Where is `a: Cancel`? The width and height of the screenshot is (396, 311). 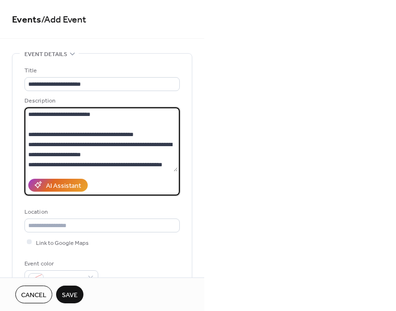
a: Cancel is located at coordinates (34, 294).